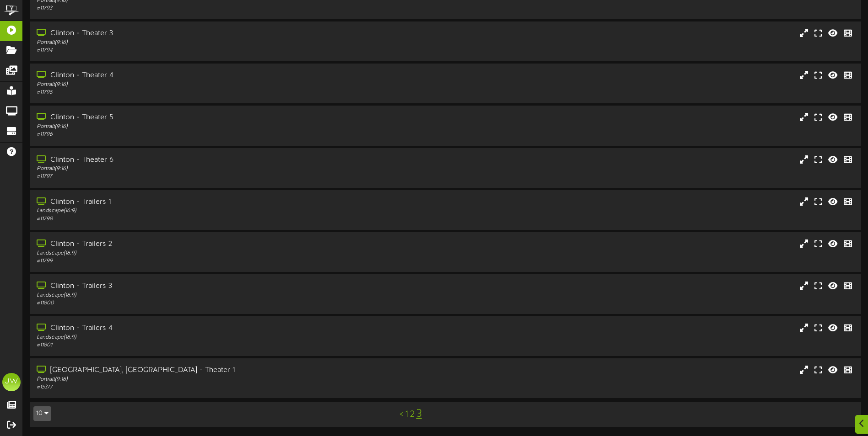  Describe the element at coordinates (203, 8) in the screenshot. I see `div: # 11793` at that location.